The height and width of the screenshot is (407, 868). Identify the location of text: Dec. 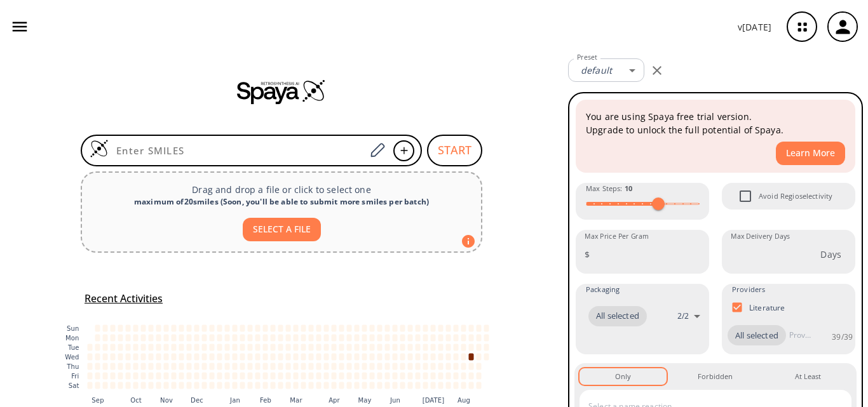
(197, 400).